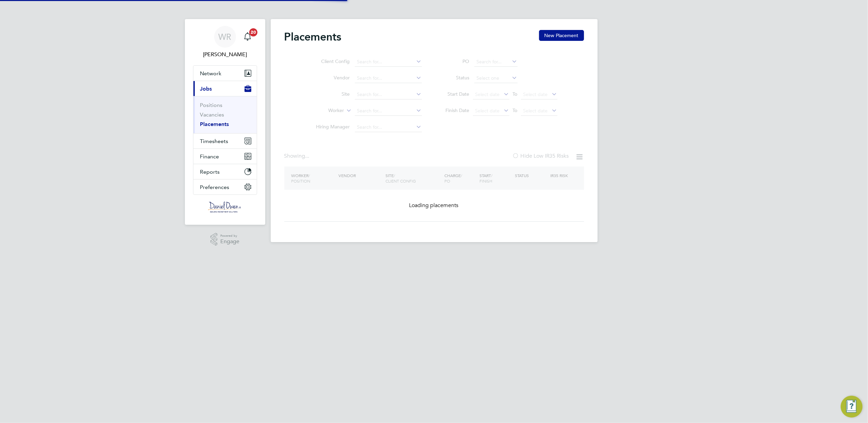 The width and height of the screenshot is (868, 423). Describe the element at coordinates (211, 73) in the screenshot. I see `span: Network` at that location.